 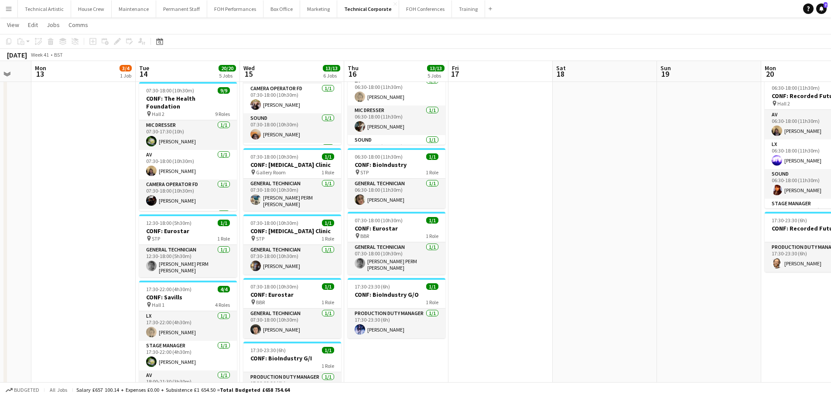 What do you see at coordinates (396, 308) in the screenshot?
I see `app-job-card: 17:30-23:30 (6h)1/1CONF: BioIndustry G/O1 RoleProduction Duty Manager1/117:30-23:30 (6h)[PERSON_N...` at bounding box center [396, 308].